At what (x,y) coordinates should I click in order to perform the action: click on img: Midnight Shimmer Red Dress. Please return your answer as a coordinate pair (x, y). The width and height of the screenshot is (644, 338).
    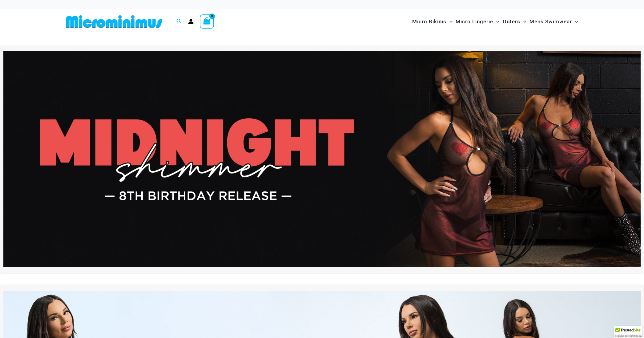
    Looking at the image, I should click on (322, 160).